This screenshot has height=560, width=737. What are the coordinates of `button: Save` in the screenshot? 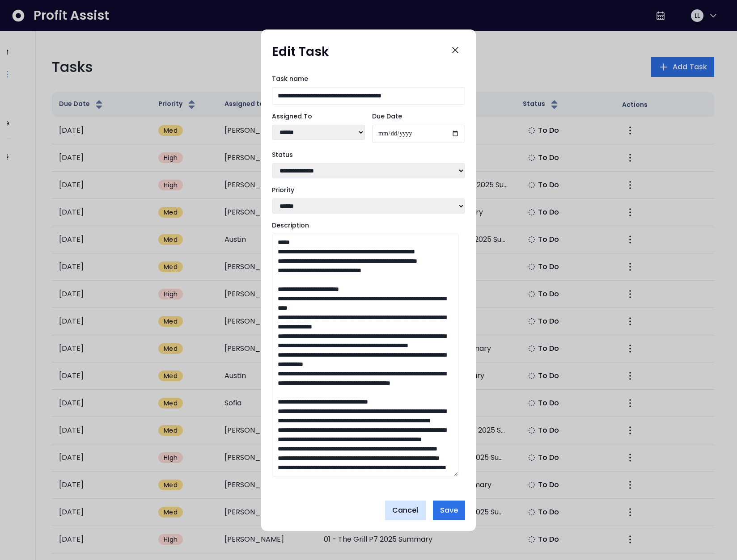 It's located at (449, 510).